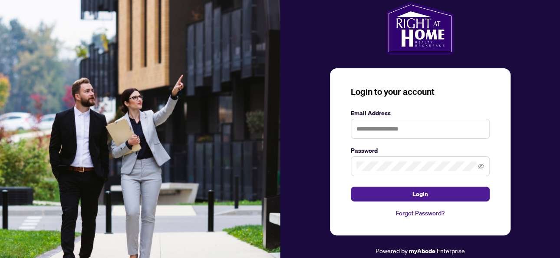 The image size is (560, 258). Describe the element at coordinates (420, 150) in the screenshot. I see `label: Password` at that location.